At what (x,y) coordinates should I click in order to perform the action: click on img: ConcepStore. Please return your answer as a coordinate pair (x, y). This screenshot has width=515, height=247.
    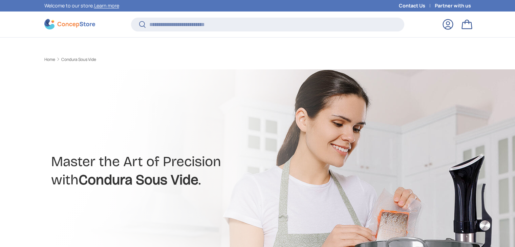
    Looking at the image, I should click on (70, 24).